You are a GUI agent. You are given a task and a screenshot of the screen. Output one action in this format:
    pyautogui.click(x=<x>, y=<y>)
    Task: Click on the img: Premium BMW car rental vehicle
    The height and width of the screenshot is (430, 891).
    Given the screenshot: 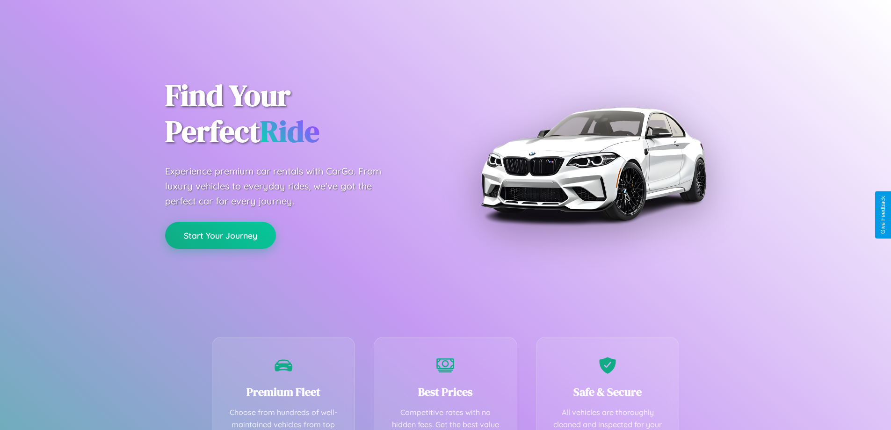 What is the action you would take?
    pyautogui.click(x=593, y=164)
    